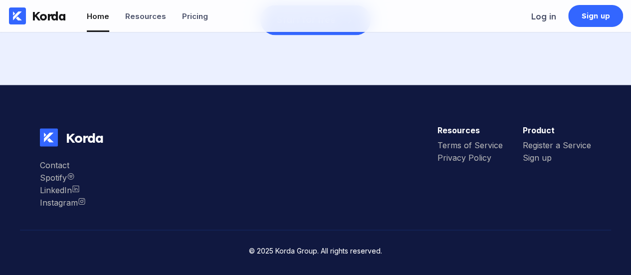 This screenshot has width=631, height=275. What do you see at coordinates (315, 250) in the screenshot?
I see `small: © 2025 Korda Group. All rights reserved.` at bounding box center [315, 250].